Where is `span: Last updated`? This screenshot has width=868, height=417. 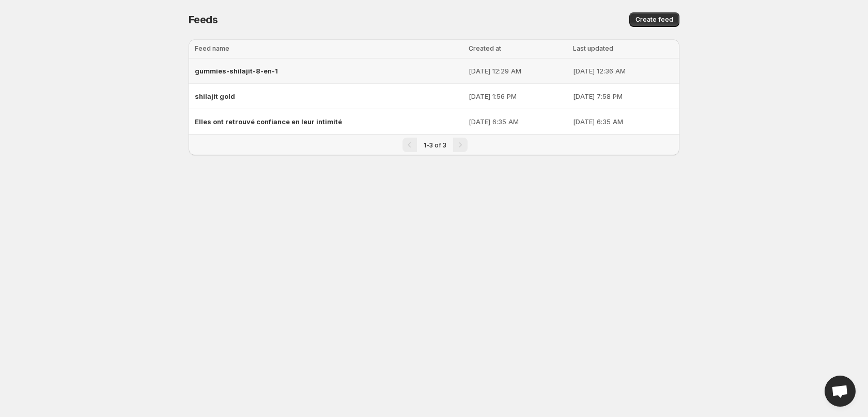
span: Last updated is located at coordinates (593, 48).